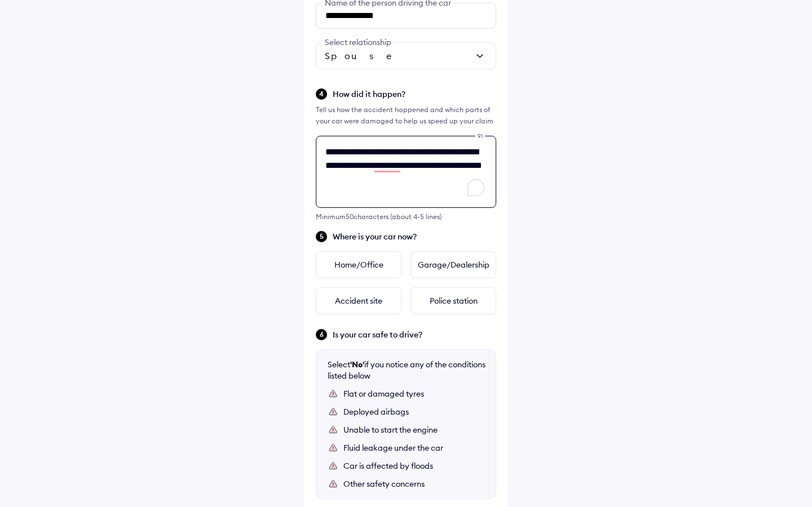 The width and height of the screenshot is (812, 507). Describe the element at coordinates (414, 430) in the screenshot. I see `div: Unable to start the engine` at that location.